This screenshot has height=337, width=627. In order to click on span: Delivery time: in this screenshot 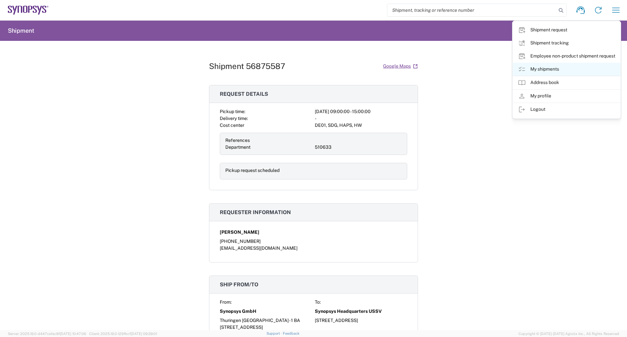, I will do `click(234, 118)`.